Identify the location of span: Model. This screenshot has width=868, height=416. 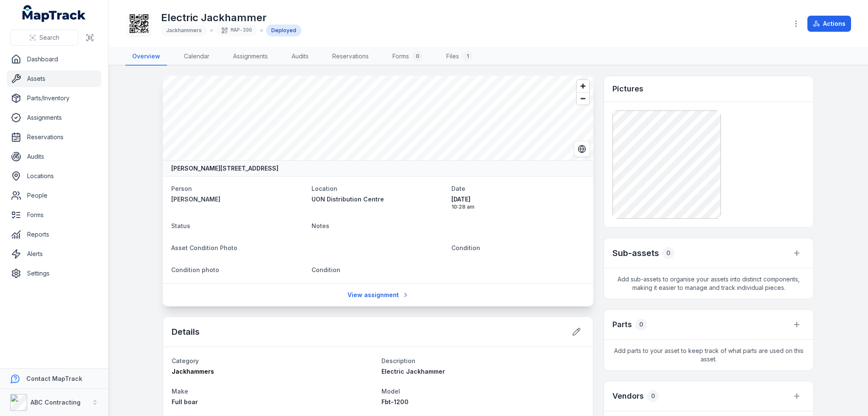
(391, 391).